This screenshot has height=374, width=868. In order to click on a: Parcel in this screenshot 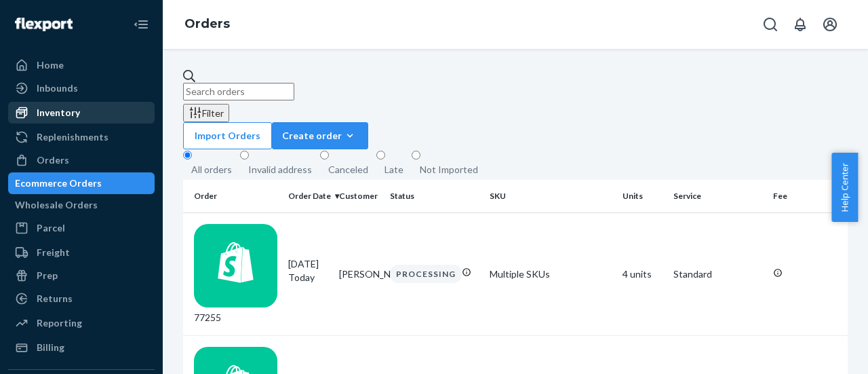, I will do `click(81, 228)`.